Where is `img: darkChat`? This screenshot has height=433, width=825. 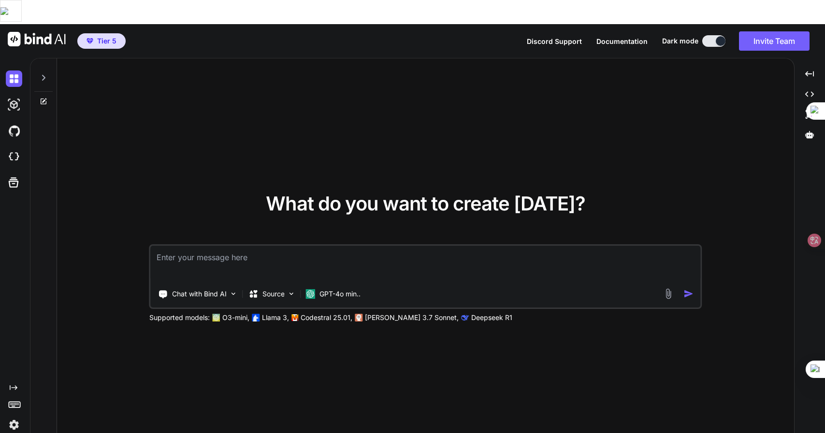 img: darkChat is located at coordinates (14, 79).